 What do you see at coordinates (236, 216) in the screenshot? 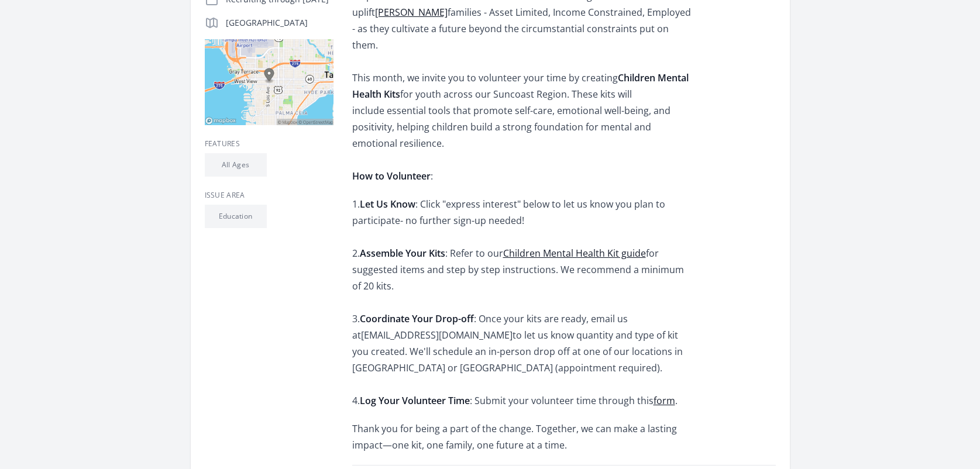
I see `li: Education` at bounding box center [236, 216].